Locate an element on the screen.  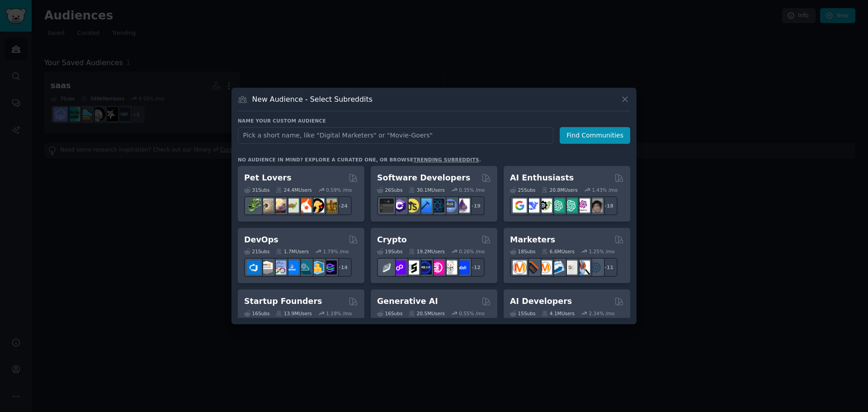
div: 24.4M Users is located at coordinates (293, 190).